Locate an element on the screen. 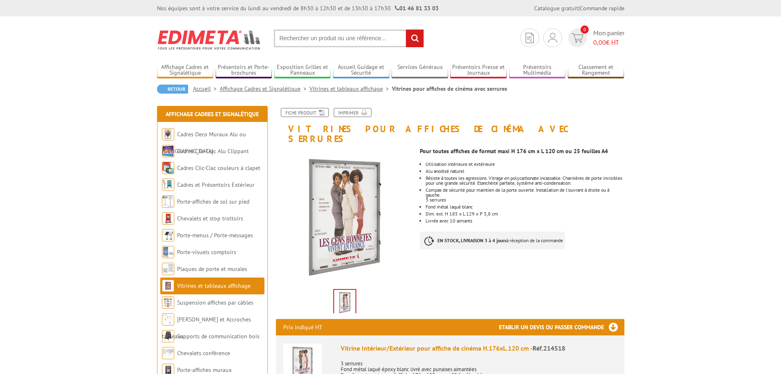 Image resolution: width=781 pixels, height=374 pixels. p: Prix indiqué HT is located at coordinates (303, 327).